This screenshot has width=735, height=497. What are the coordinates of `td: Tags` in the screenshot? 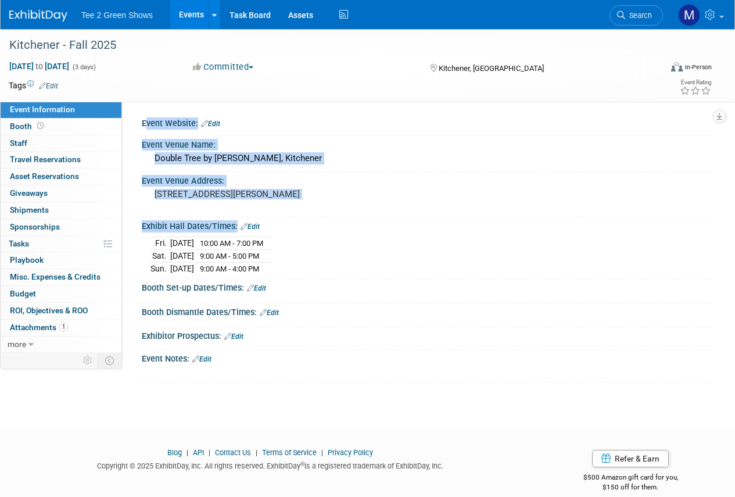 It's located at (33, 85).